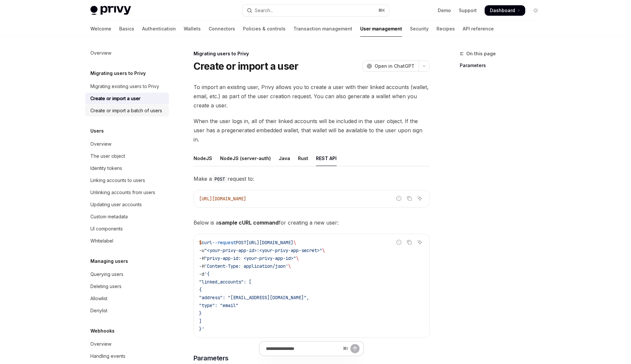  I want to click on a: Denylist, so click(127, 311).